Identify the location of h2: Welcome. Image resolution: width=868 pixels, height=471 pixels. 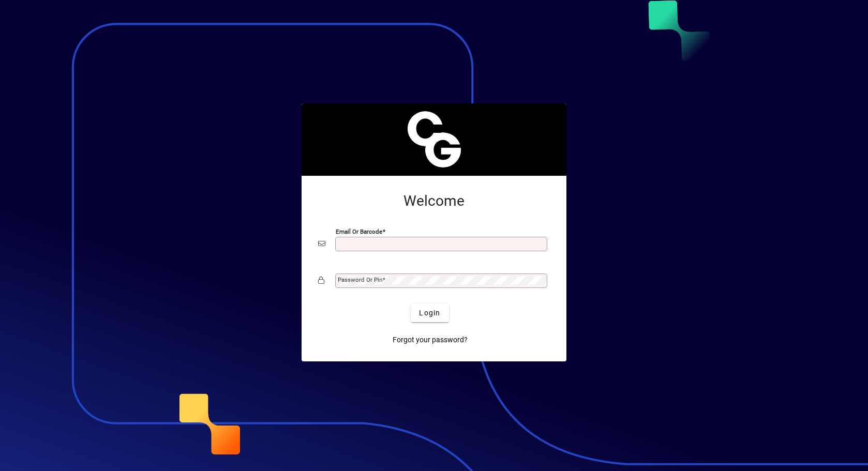
(434, 201).